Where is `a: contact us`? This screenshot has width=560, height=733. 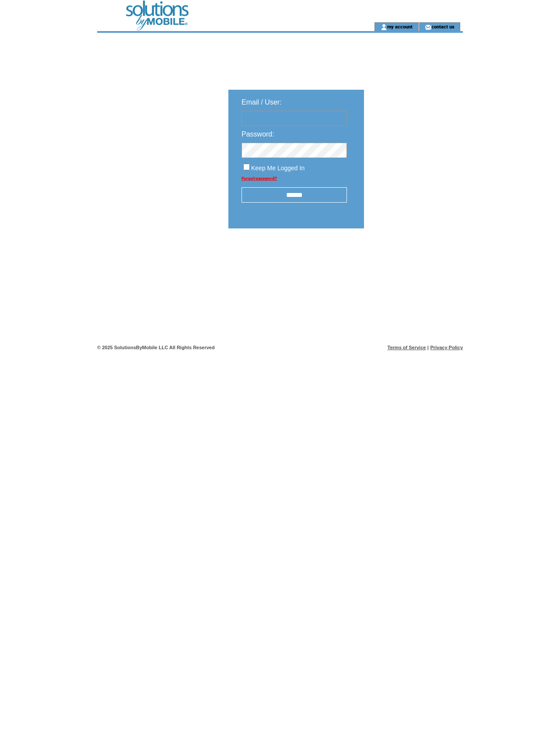
a: contact us is located at coordinates (442, 26).